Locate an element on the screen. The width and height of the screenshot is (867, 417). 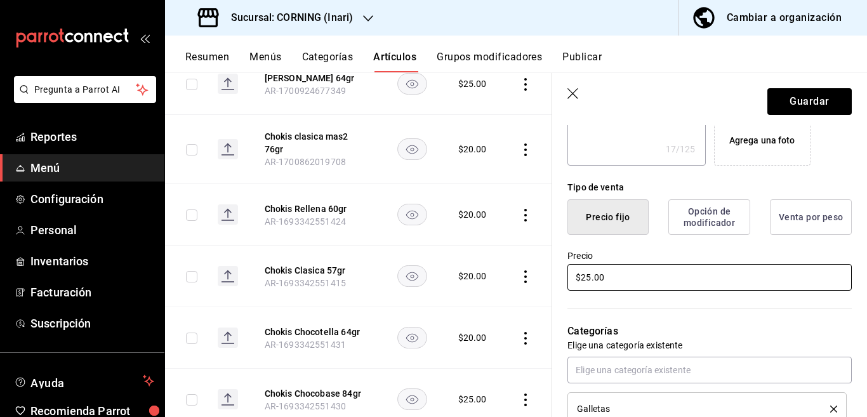
h3: Sucursal: CORNING (Inari) is located at coordinates (287, 18).